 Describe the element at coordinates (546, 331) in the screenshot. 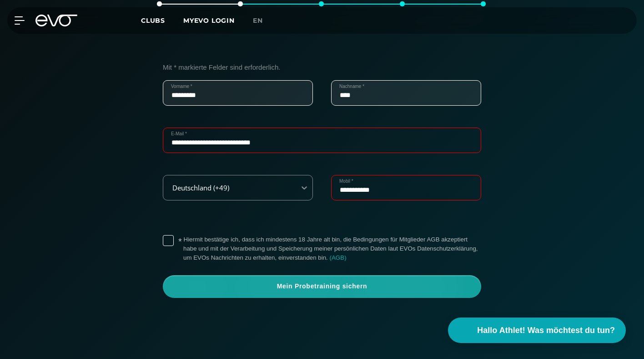

I see `span: Hallo Athlet! Was möchtest du tun?` at that location.